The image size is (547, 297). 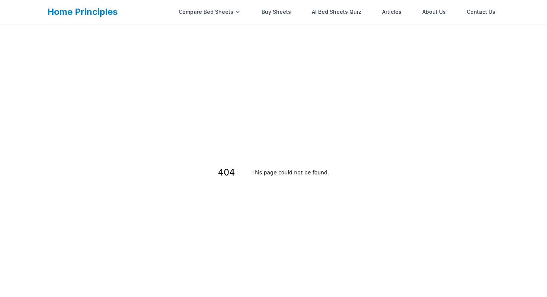 What do you see at coordinates (337, 12) in the screenshot?
I see `a: AI Bed Sheets Quiz` at bounding box center [337, 12].